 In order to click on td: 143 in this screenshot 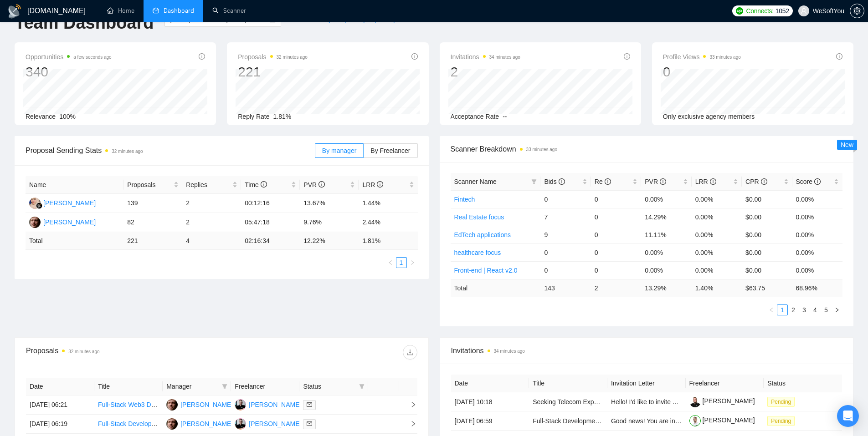, I will do `click(565, 287)`.